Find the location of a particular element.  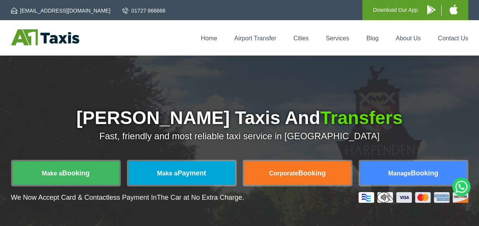

a: Cities is located at coordinates (301, 38).